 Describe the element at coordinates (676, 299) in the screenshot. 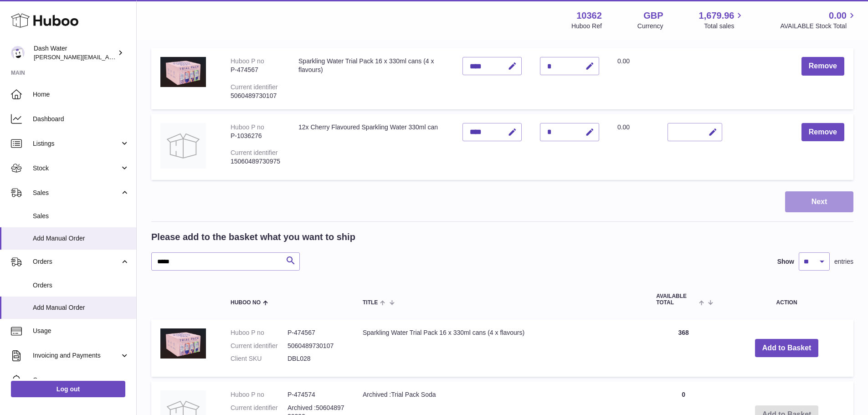

I see `span: AVAILABLE Total` at that location.